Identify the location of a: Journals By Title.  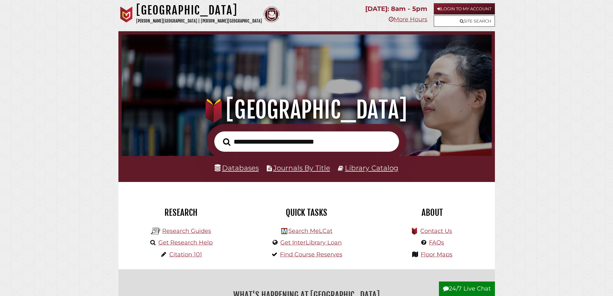
(301, 168).